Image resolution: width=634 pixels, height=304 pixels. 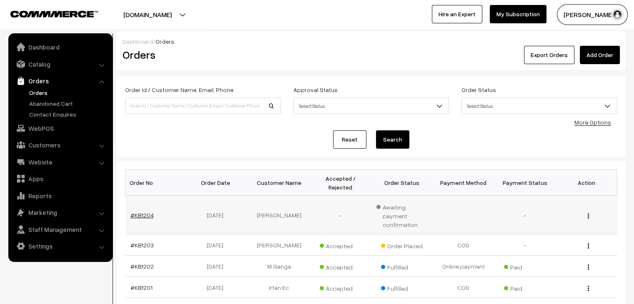 I want to click on a: Apps, so click(x=60, y=179).